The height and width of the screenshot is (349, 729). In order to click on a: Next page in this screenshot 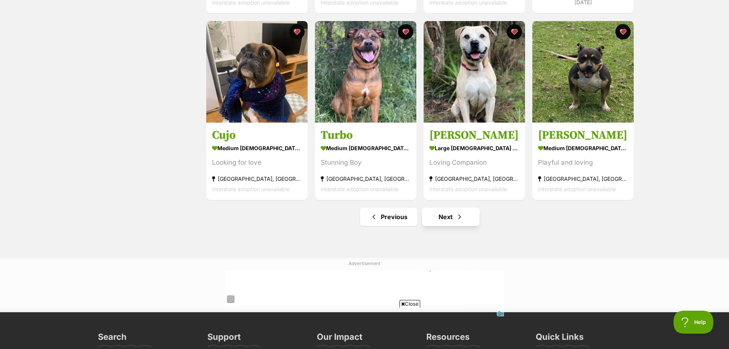, I will do `click(451, 217)`.